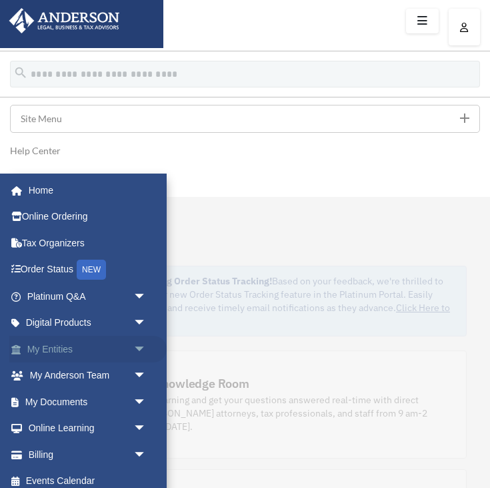 Image resolution: width=490 pixels, height=488 pixels. I want to click on div: Platinum Knowledge Room, so click(175, 383).